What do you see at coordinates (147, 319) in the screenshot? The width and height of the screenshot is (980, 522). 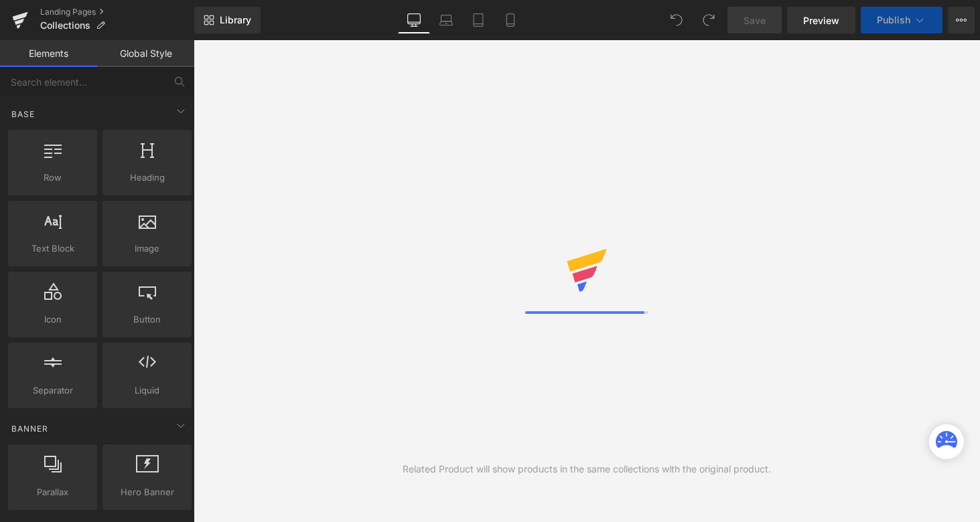 I see `span: Button` at bounding box center [147, 319].